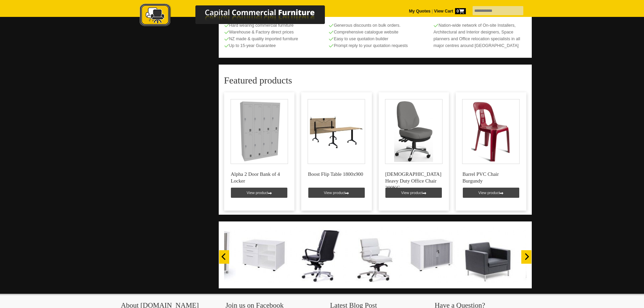 The width and height of the screenshot is (644, 308). I want to click on img: 08, so click(487, 255).